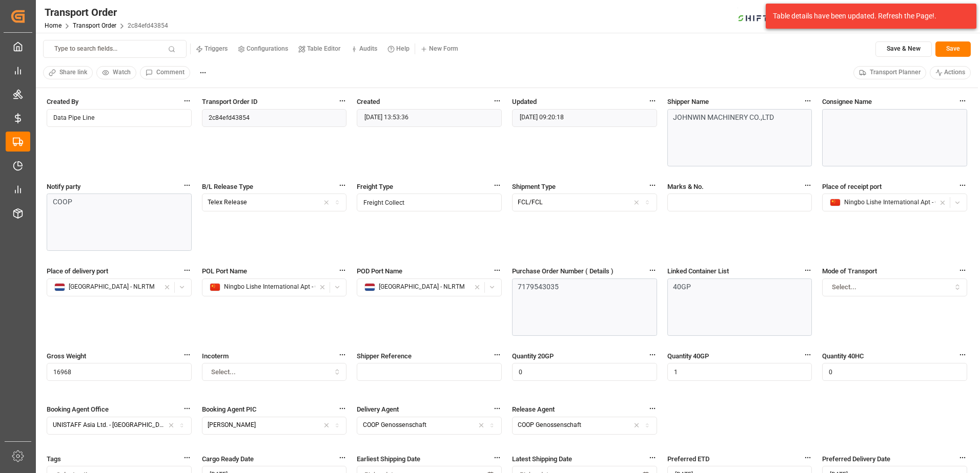 Image resolution: width=980 pixels, height=473 pixels. I want to click on button: Save, so click(953, 50).